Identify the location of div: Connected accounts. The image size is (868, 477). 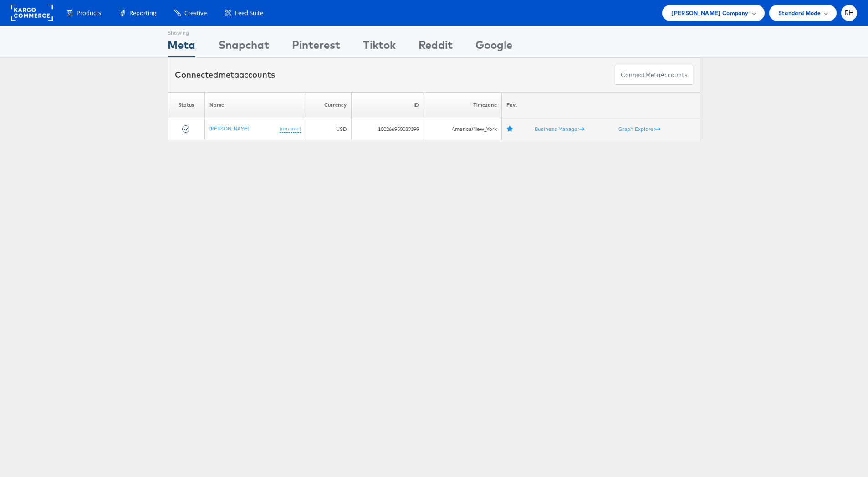
(225, 75).